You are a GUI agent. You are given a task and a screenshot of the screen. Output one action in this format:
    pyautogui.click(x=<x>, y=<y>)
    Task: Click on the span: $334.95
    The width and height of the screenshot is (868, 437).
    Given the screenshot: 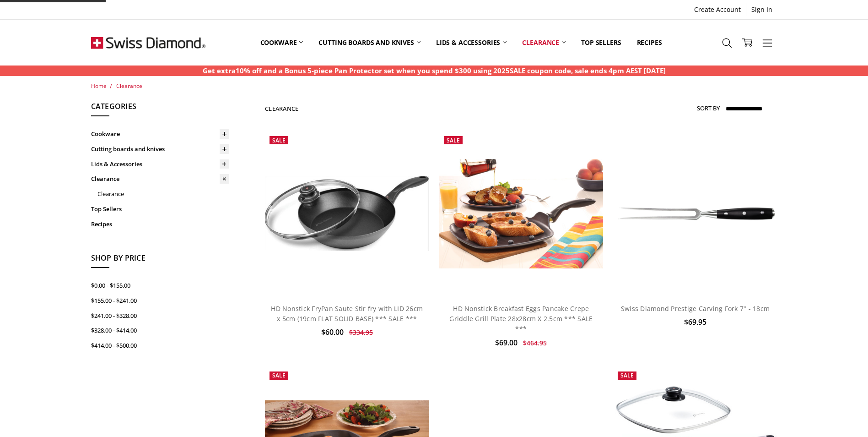 What is the action you would take?
    pyautogui.click(x=361, y=332)
    